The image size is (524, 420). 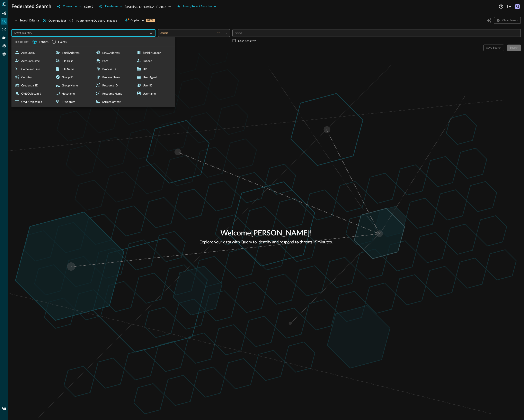 What do you see at coordinates (154, 77) in the screenshot?
I see `div: User Agent` at bounding box center [154, 77].